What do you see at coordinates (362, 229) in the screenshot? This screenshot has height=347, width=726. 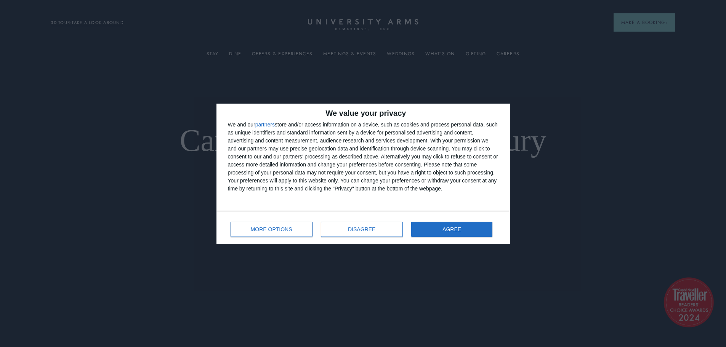 I see `span: DISAGREE` at bounding box center [362, 229].